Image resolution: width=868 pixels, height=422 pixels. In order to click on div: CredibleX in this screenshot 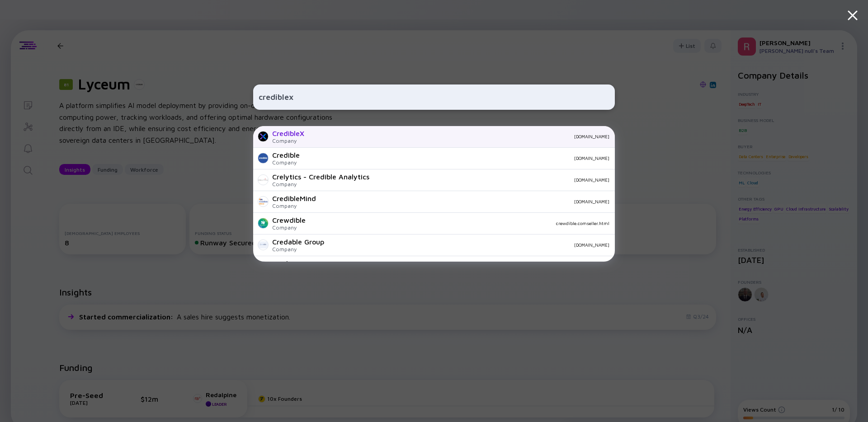, I will do `click(288, 133)`.